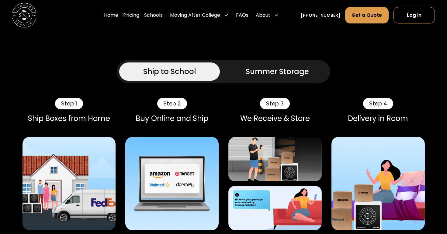 This screenshot has height=234, width=447. Describe the element at coordinates (414, 15) in the screenshot. I see `a: Log In` at that location.